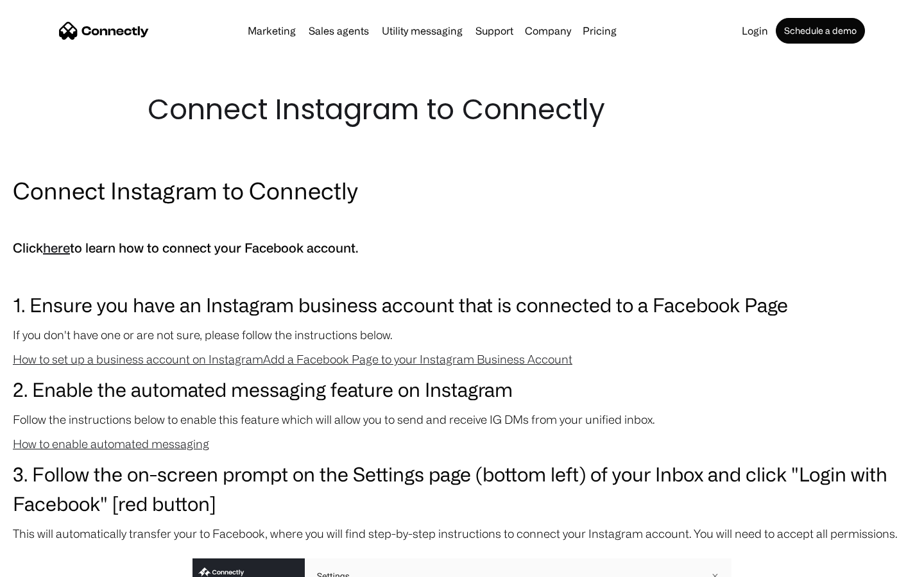 Image resolution: width=924 pixels, height=577 pixels. I want to click on ul: Language list, so click(51, 563).